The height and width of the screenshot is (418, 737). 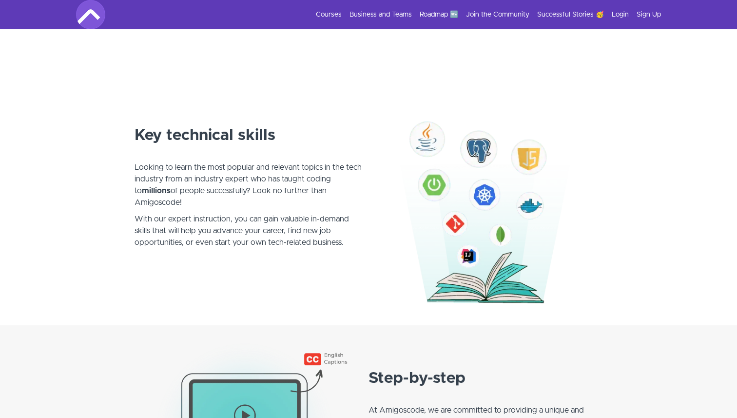 I want to click on a: Business and Teams, so click(x=381, y=15).